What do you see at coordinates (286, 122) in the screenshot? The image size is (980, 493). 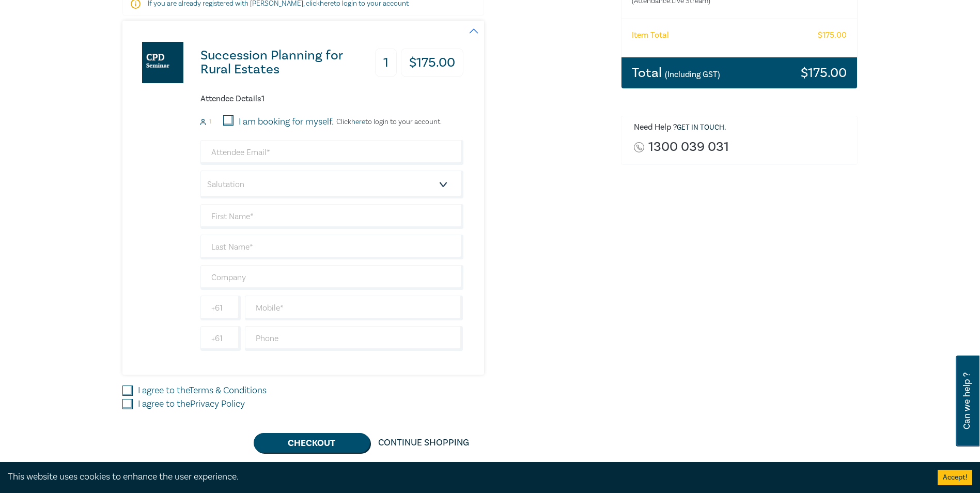 I see `label: I am booking for myself.` at bounding box center [286, 122].